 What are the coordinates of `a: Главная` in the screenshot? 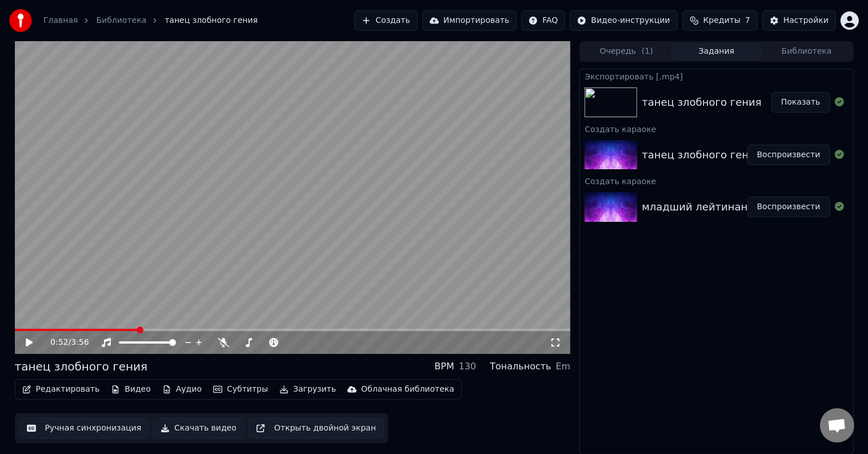 It's located at (61, 21).